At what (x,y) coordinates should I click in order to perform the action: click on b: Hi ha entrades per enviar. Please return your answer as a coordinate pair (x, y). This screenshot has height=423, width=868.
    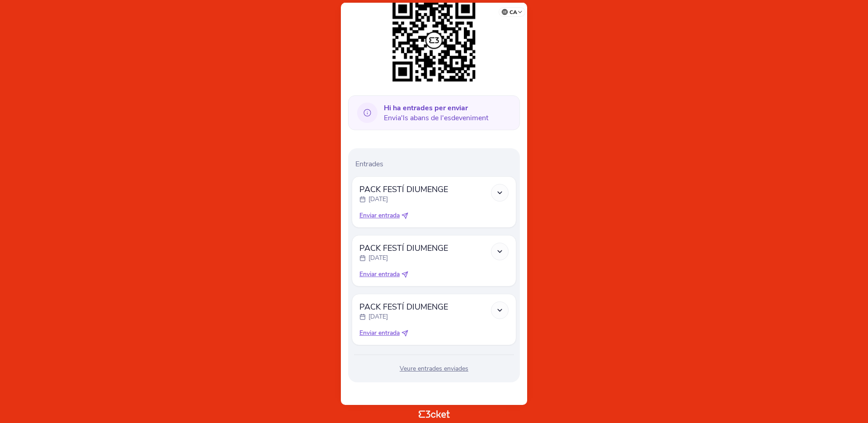
    Looking at the image, I should click on (426, 108).